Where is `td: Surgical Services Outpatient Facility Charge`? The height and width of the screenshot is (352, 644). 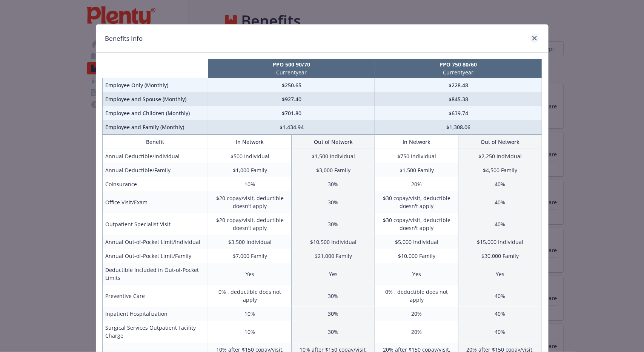
td: Surgical Services Outpatient Facility Charge is located at coordinates (155, 331).